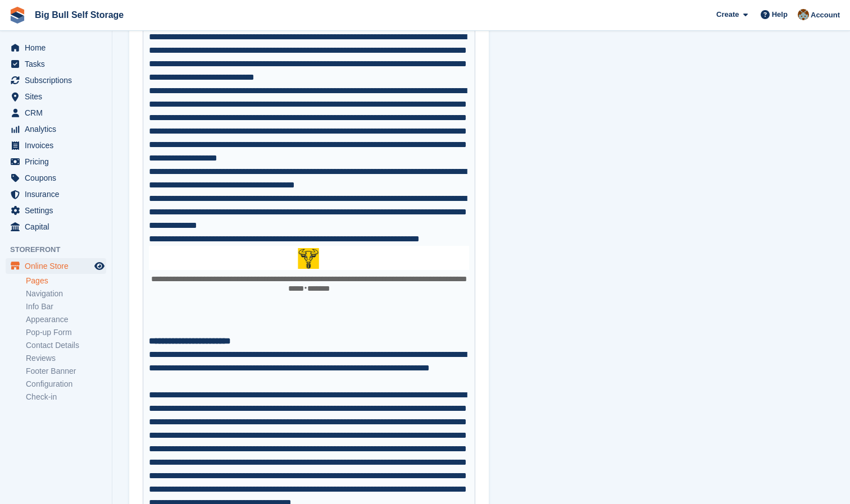 This screenshot has height=504, width=850. Describe the element at coordinates (803, 15) in the screenshot. I see `img: Mike Llewellen Palmer` at that location.